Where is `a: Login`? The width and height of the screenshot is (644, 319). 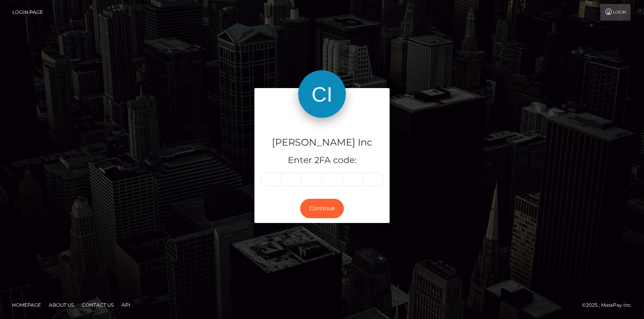
a: Login is located at coordinates (615, 12).